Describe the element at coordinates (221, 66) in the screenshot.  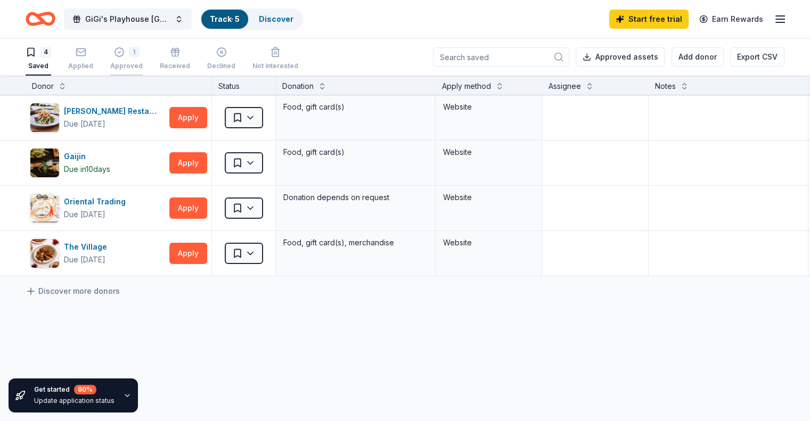
I see `div: Declined` at that location.